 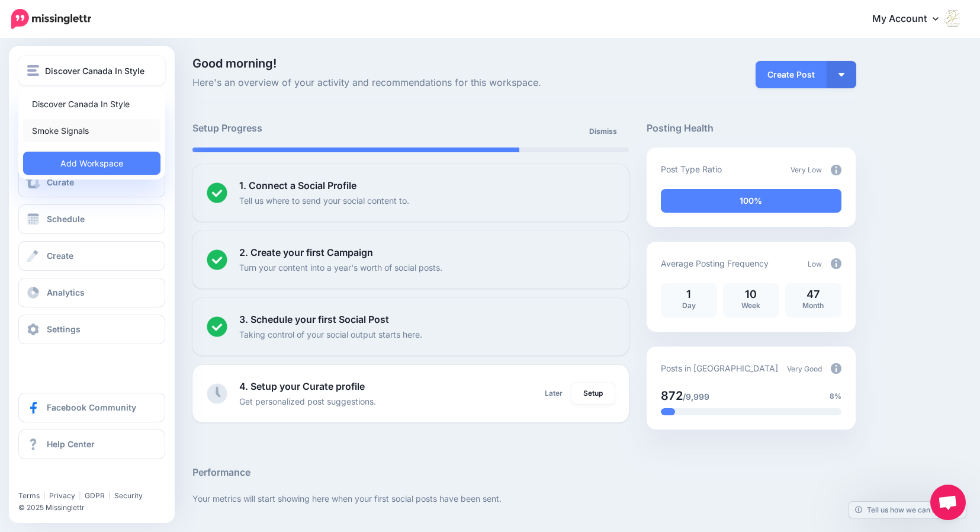 I want to click on span: 8%, so click(x=836, y=396).